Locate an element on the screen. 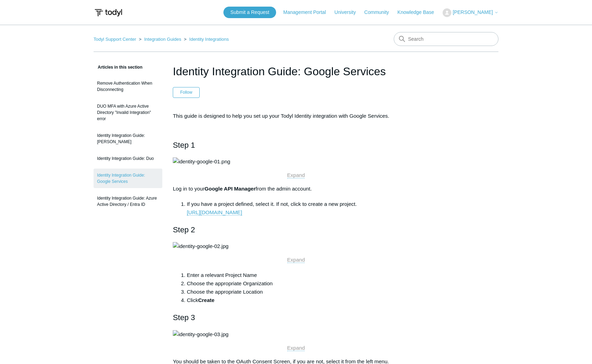 The image size is (592, 364). input: Search is located at coordinates (446, 39).